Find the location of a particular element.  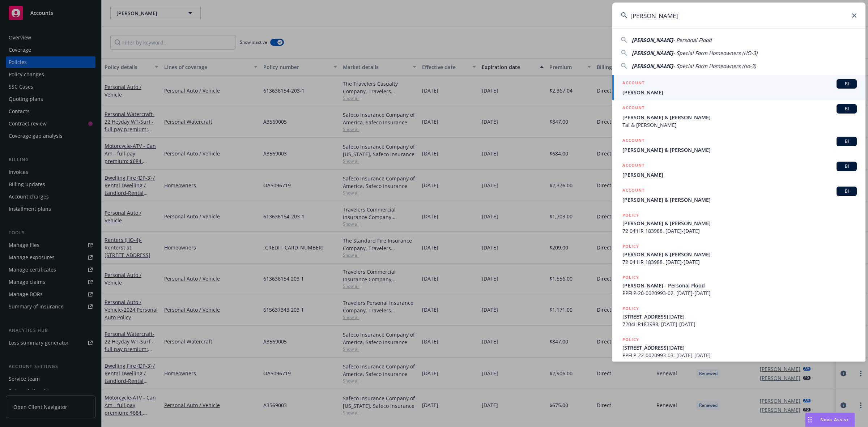

input: Search... is located at coordinates (739, 16).